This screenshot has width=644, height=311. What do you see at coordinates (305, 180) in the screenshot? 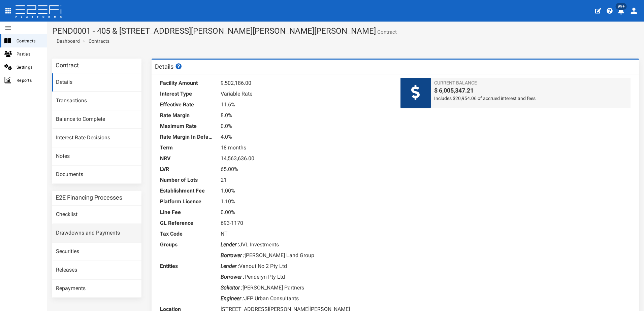
I see `dd: 21` at bounding box center [305, 180].